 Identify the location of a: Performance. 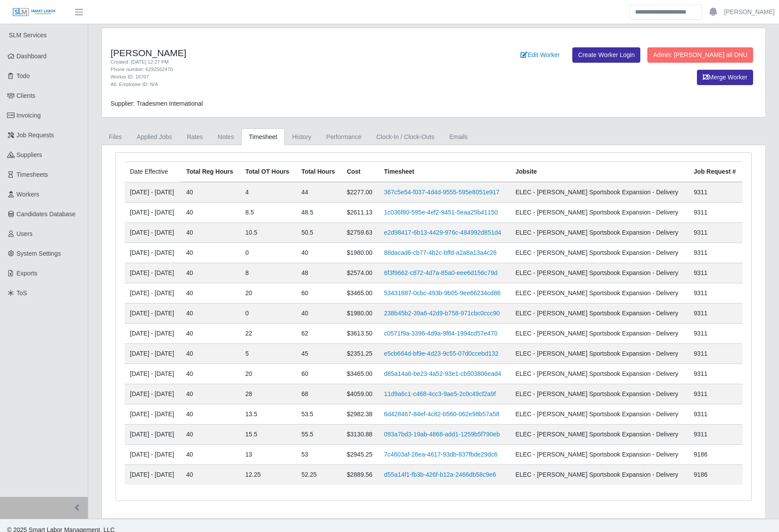
(344, 137).